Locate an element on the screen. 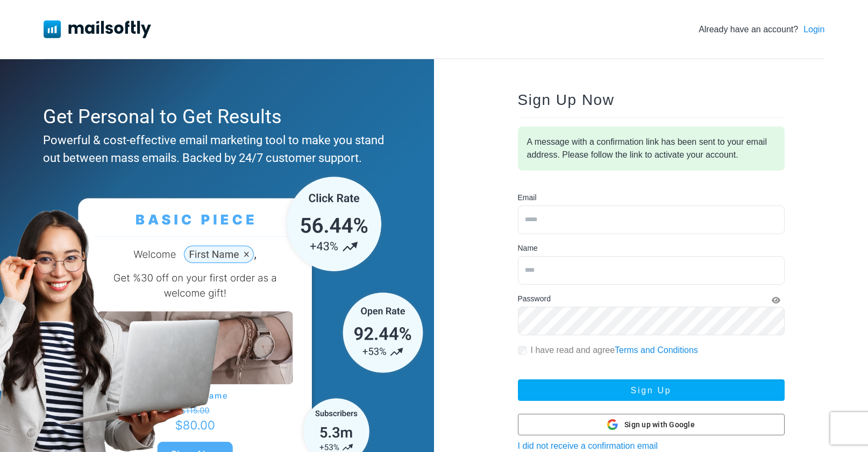  label: Password is located at coordinates (534, 298).